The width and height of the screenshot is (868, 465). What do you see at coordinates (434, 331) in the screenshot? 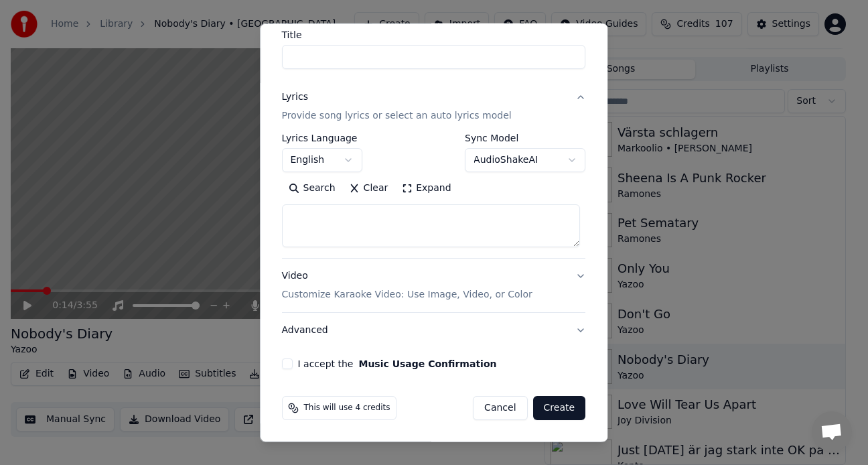
I see `button: Advanced` at bounding box center [434, 331].